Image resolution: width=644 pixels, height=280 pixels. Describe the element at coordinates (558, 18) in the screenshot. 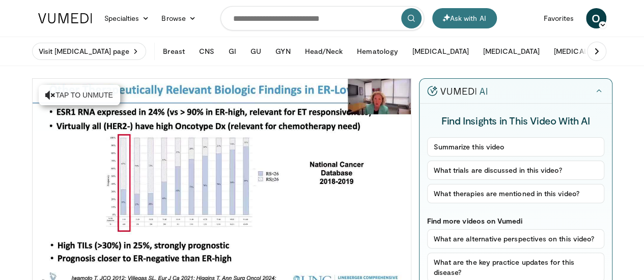

I see `a: Favorites` at that location.